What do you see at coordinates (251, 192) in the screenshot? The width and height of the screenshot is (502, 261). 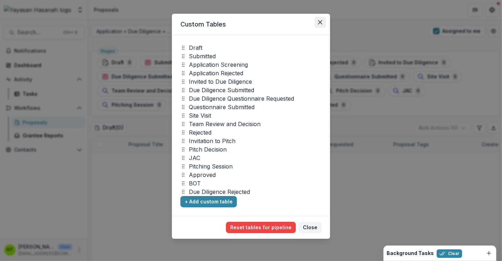 I see `div: Due Diligence Rejected` at bounding box center [251, 192].